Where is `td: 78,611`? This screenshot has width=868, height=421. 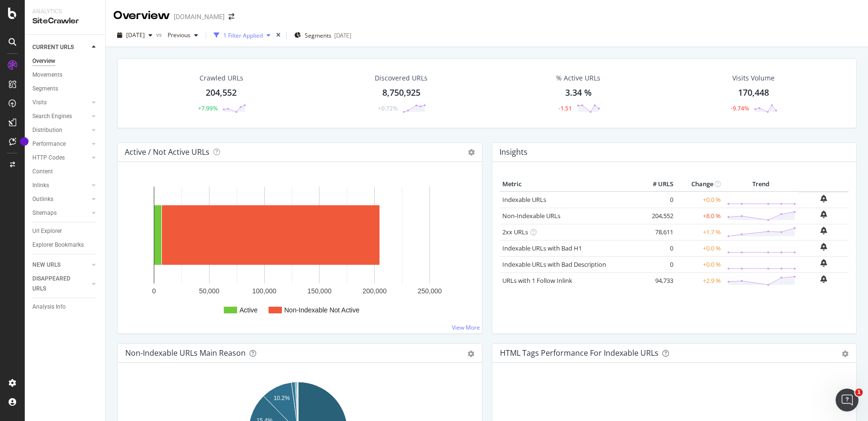 td: 78,611 is located at coordinates (656, 232).